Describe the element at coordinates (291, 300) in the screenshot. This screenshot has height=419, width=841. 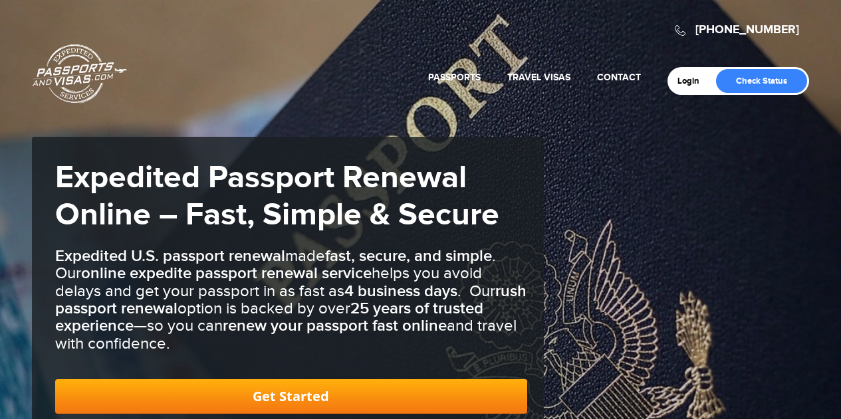
I see `h3: made . Our helps you avoid delays and get your passport in as fast as . Our option is backed by o...` at that location.